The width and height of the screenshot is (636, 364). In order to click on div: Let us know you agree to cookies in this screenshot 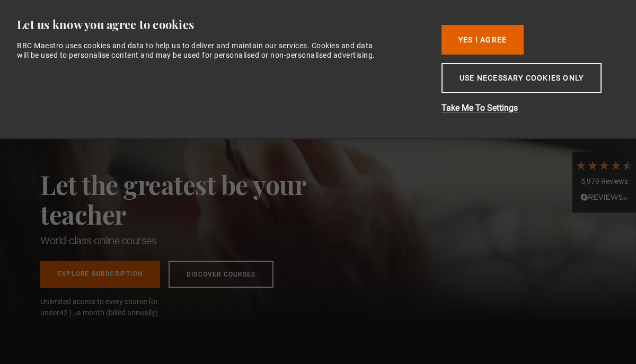, I will do `click(221, 24)`.